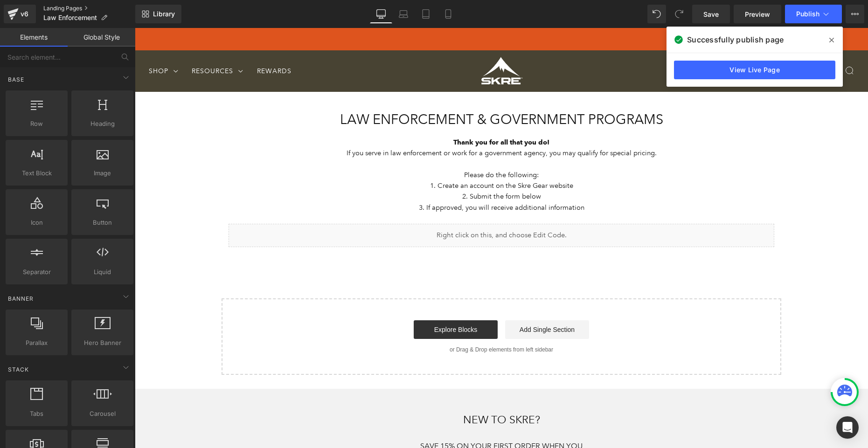  I want to click on a: Tablet, so click(425, 14).